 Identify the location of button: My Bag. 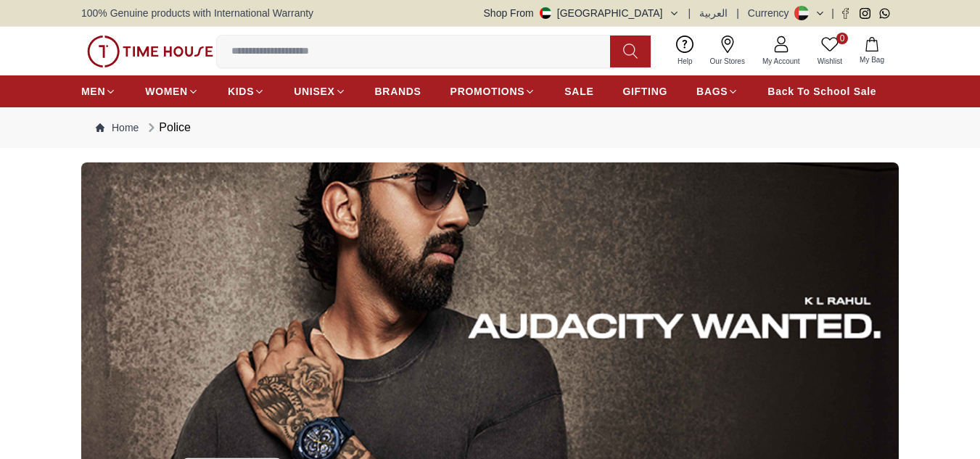
(872, 51).